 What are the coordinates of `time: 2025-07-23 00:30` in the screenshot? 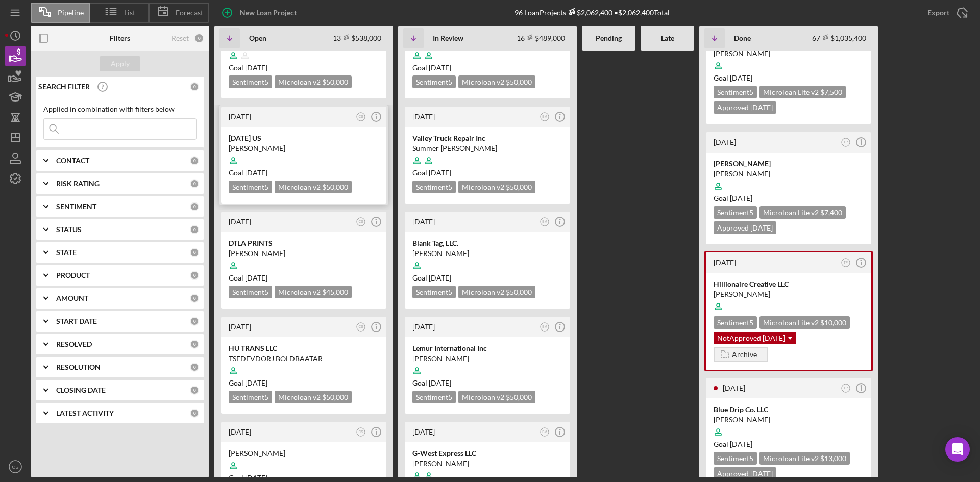 It's located at (734, 388).